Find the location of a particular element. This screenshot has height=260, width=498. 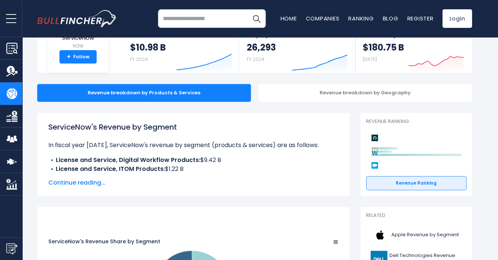

a: Companies is located at coordinates (322, 18).